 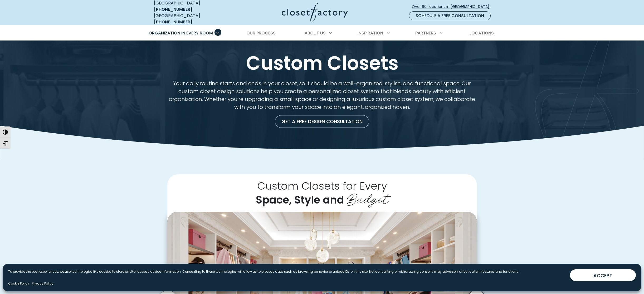 I want to click on span: Inspiration, so click(x=370, y=33).